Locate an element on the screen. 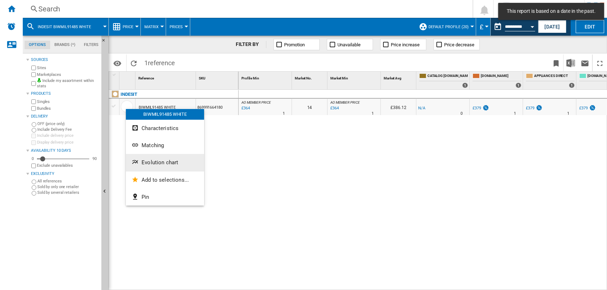 This screenshot has width=607, height=290. span: Evolution chart is located at coordinates (160, 162).